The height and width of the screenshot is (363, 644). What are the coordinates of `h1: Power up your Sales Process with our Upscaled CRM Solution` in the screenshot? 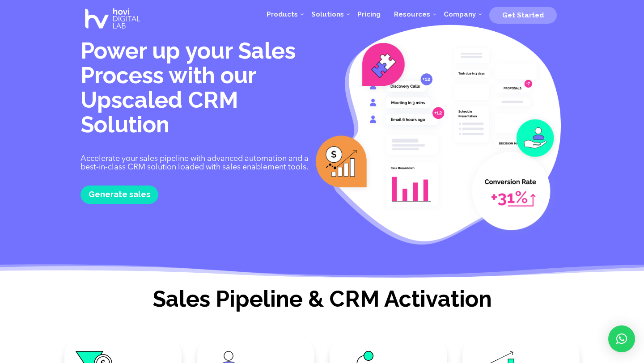 It's located at (194, 90).